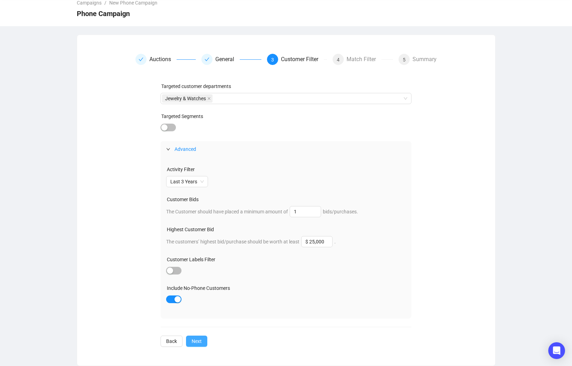 The height and width of the screenshot is (366, 572). Describe the element at coordinates (425, 59) in the screenshot. I see `div: Summary` at that location.